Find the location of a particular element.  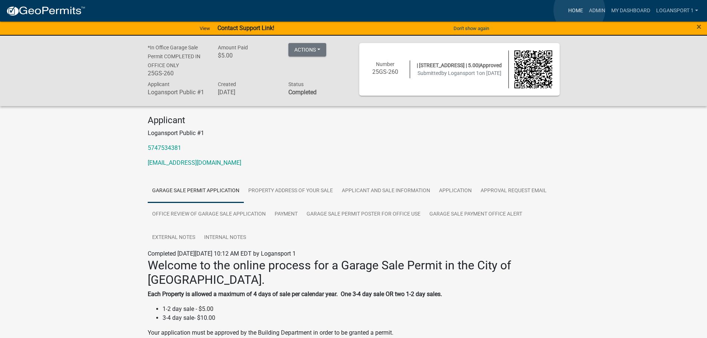

a: Logansport 1 is located at coordinates (676, 11).